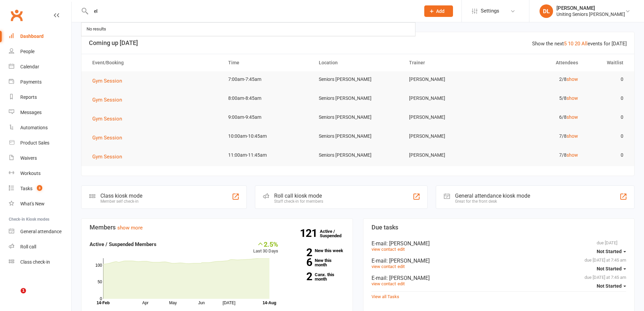  Describe the element at coordinates (267, 63) in the screenshot. I see `th: Time` at that location.